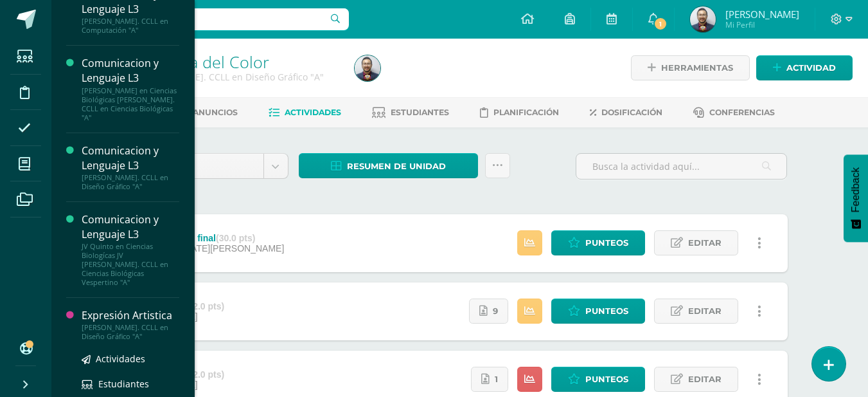 The height and width of the screenshot is (397, 868). Describe the element at coordinates (235, 238) in the screenshot. I see `strong: (30.0 pts)` at that location.